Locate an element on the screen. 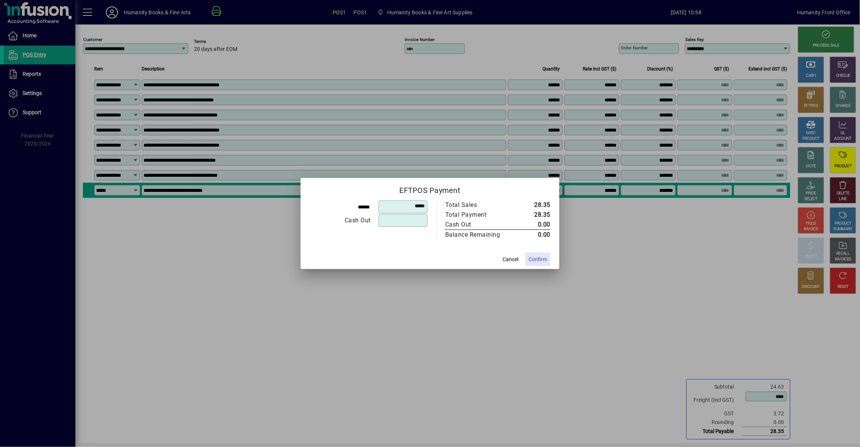  td: Total Sales is located at coordinates (480, 205).